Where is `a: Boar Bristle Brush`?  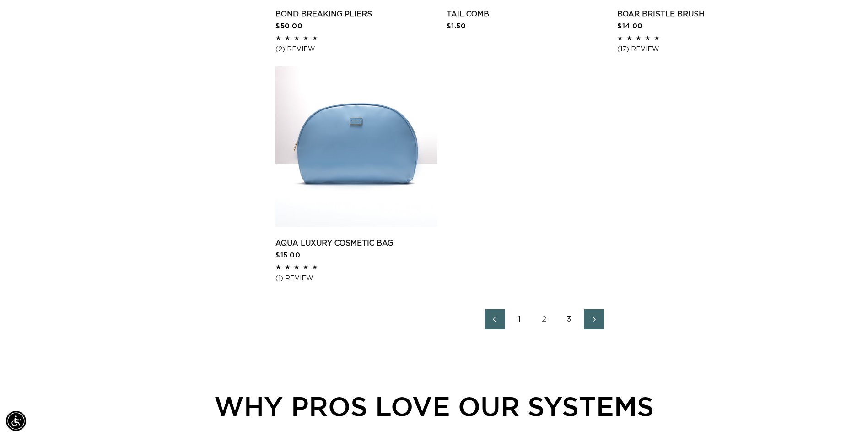 a: Boar Bristle Brush is located at coordinates (698, 15).